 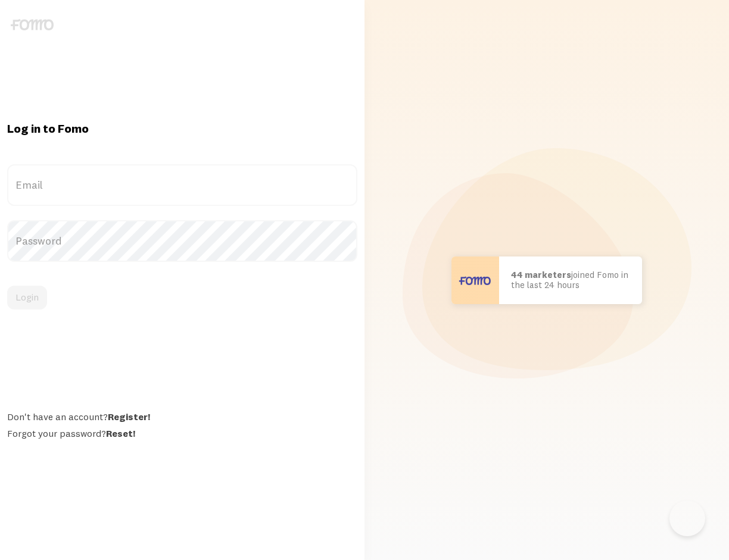 I want to click on h1: Log in to Fomo, so click(x=182, y=129).